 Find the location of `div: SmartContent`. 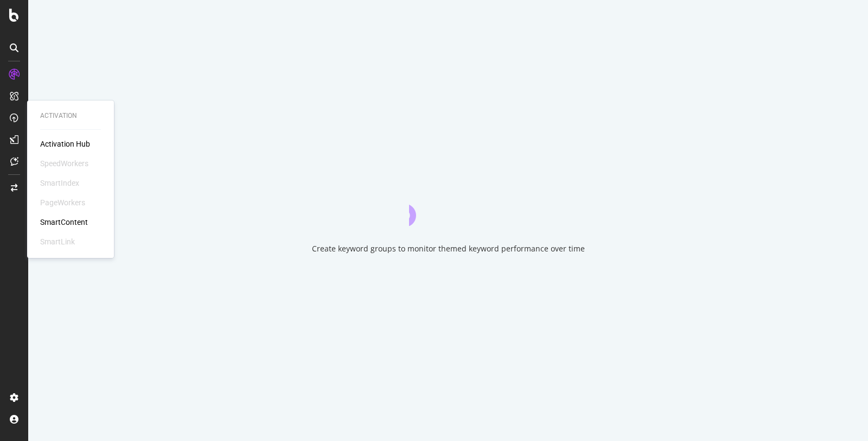

div: SmartContent is located at coordinates (64, 222).